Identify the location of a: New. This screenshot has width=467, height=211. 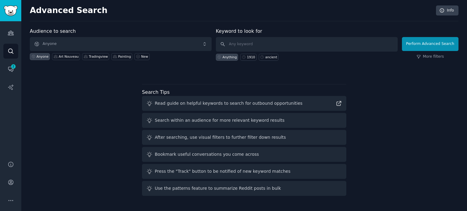
(142, 57).